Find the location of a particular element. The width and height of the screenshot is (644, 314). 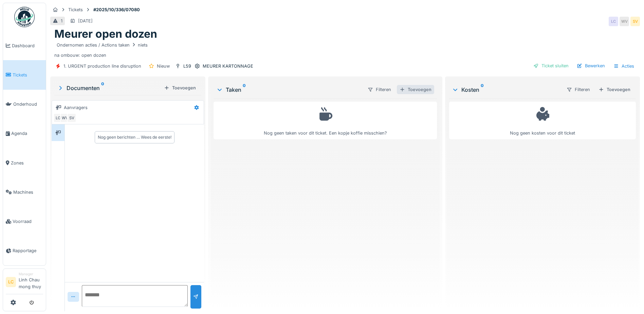

a: LC ManagerLinh Chau mong thuy is located at coordinates (25, 283).